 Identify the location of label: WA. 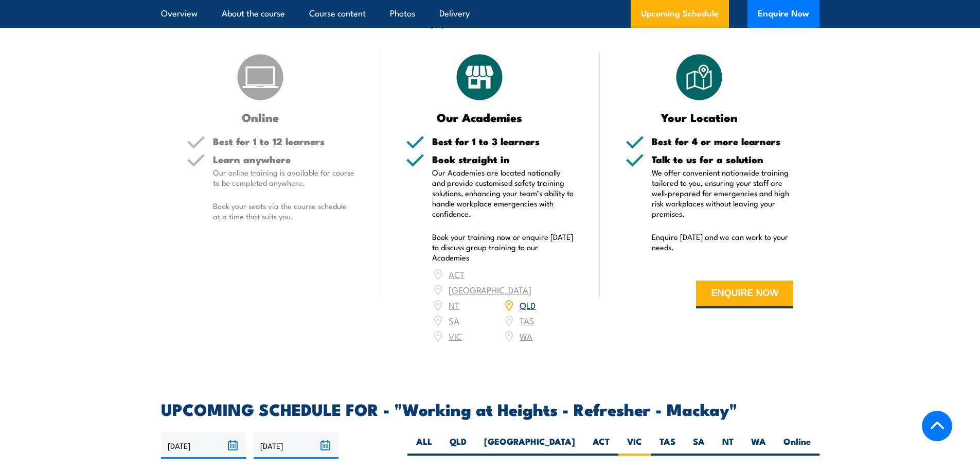
(758, 446).